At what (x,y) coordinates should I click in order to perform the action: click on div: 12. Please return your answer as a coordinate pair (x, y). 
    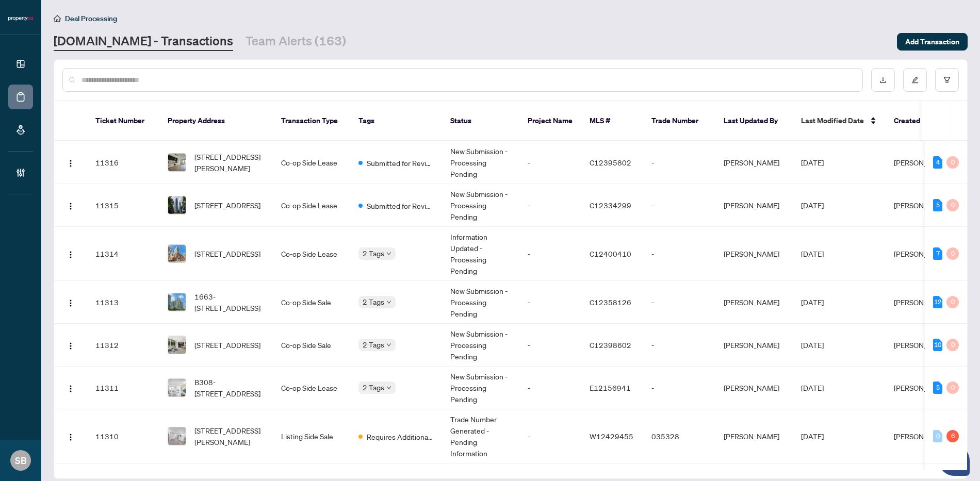
    Looking at the image, I should click on (938, 302).